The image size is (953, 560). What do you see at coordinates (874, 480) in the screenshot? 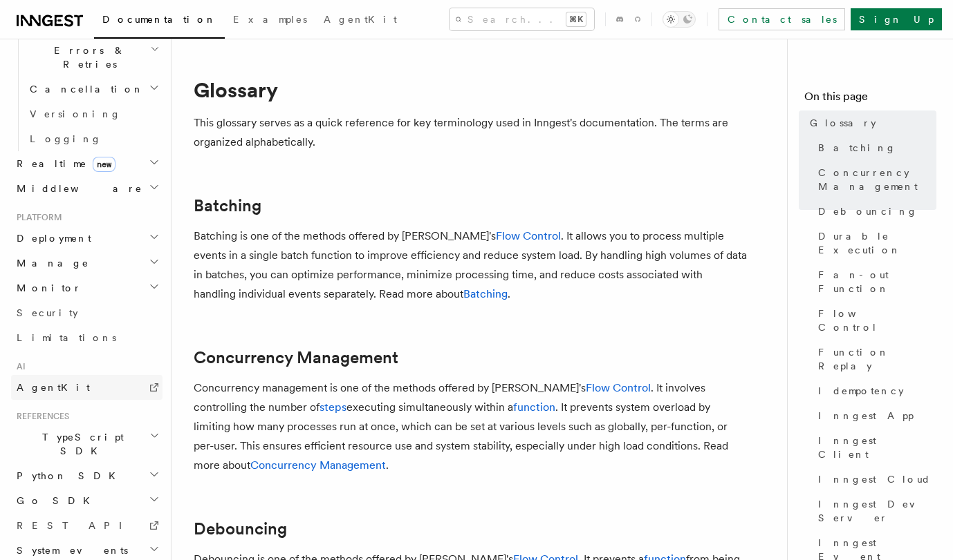
I see `a: Inngest Cloud` at bounding box center [874, 480].